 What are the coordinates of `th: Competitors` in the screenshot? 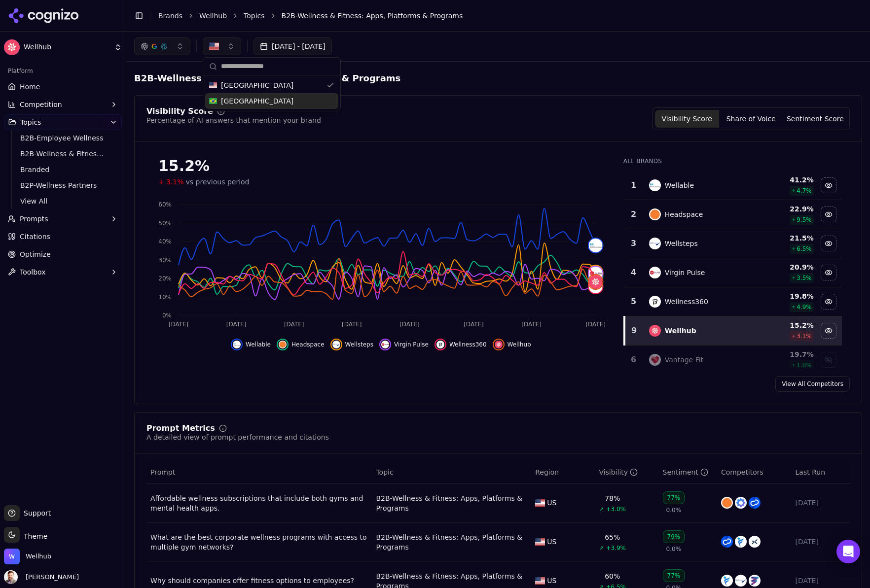 It's located at (754, 472).